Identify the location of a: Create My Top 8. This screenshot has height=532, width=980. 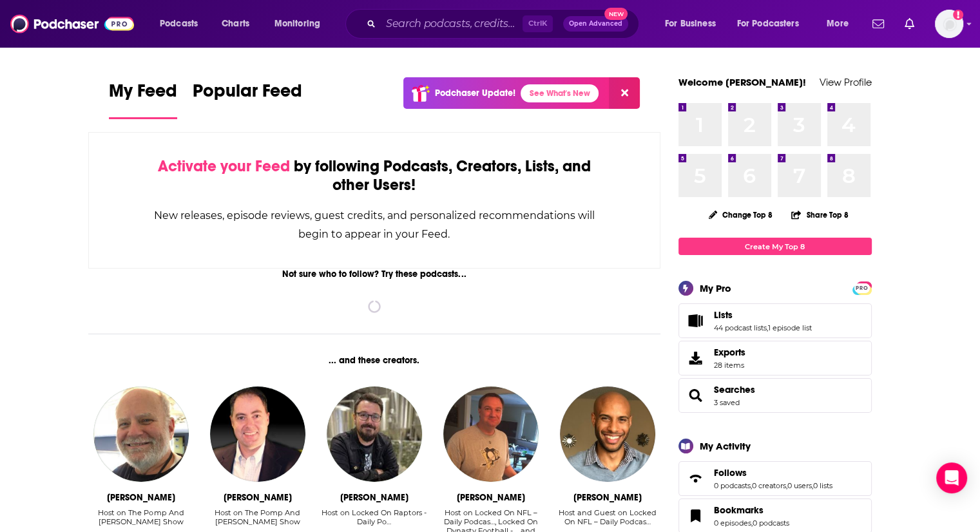
(775, 246).